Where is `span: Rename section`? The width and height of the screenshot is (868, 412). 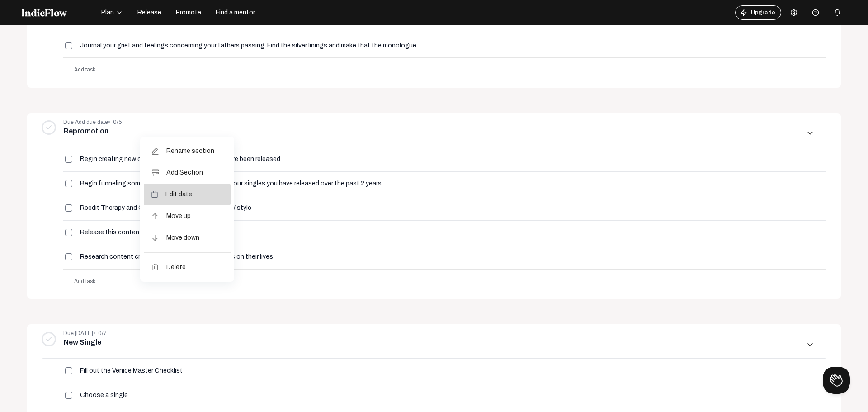
span: Rename section is located at coordinates (190, 151).